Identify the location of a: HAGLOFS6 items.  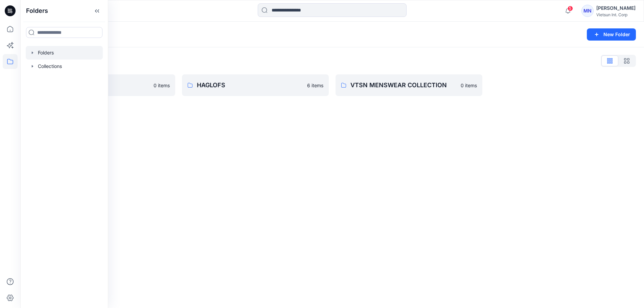
(255, 85).